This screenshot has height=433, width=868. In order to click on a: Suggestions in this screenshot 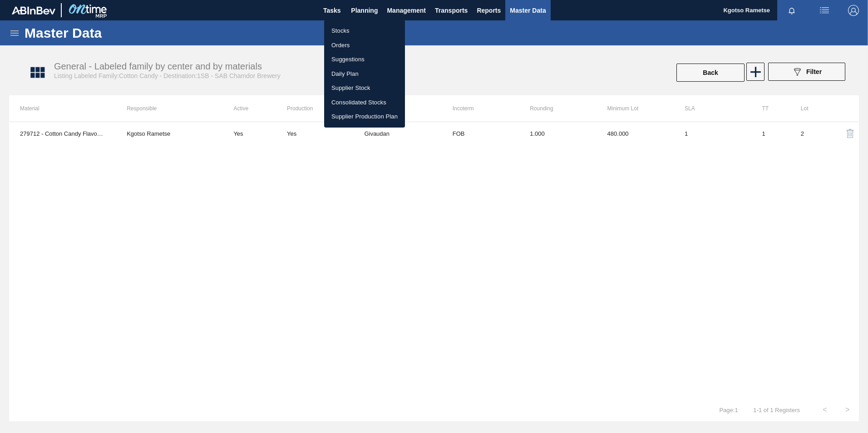, I will do `click(364, 59)`.